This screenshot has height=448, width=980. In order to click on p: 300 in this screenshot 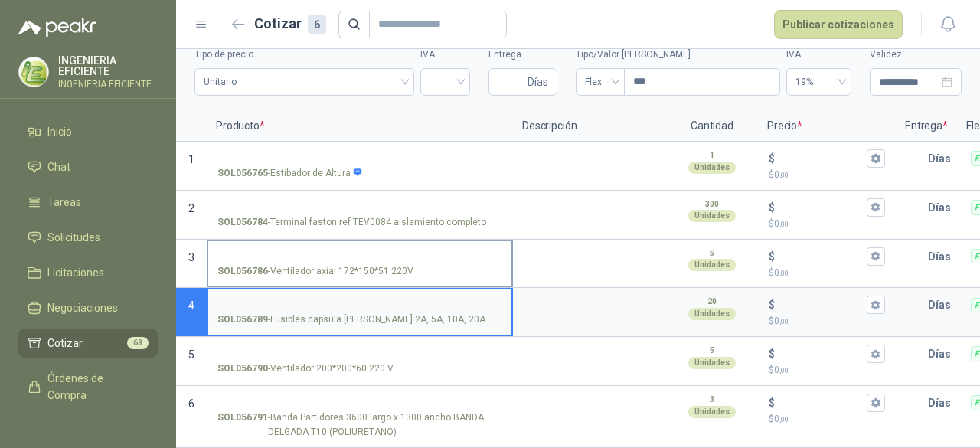, I will do `click(712, 205)`.